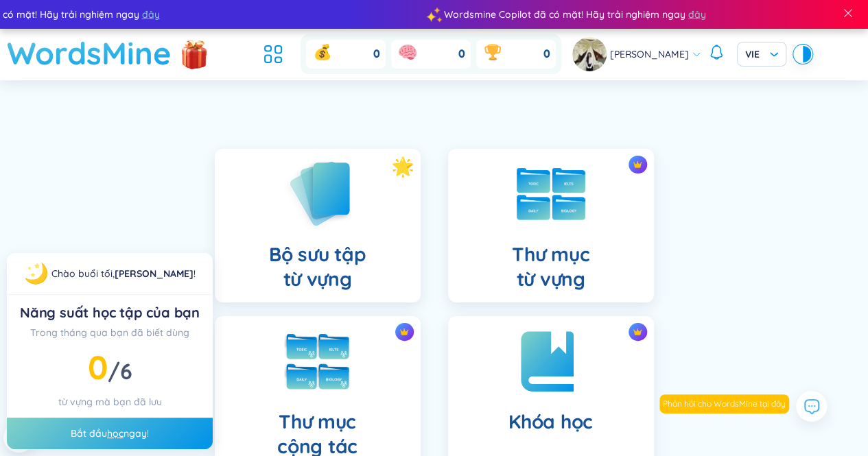 Image resolution: width=868 pixels, height=456 pixels. What do you see at coordinates (115, 434) in the screenshot?
I see `a: học` at bounding box center [115, 434].